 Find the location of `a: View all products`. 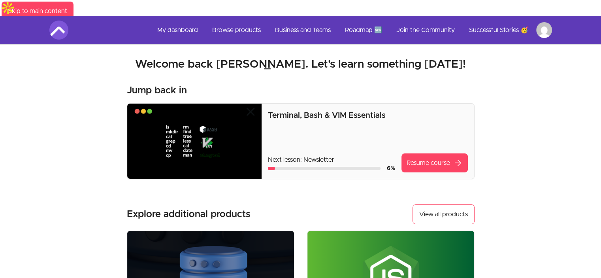

a: View all products is located at coordinates (443, 214).